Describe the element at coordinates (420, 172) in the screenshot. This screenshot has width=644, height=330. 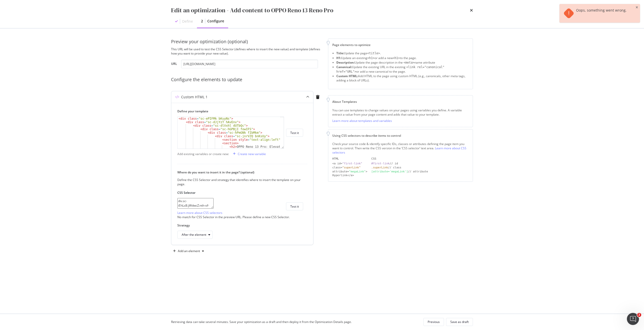
I see `div: // attribute` at that location.